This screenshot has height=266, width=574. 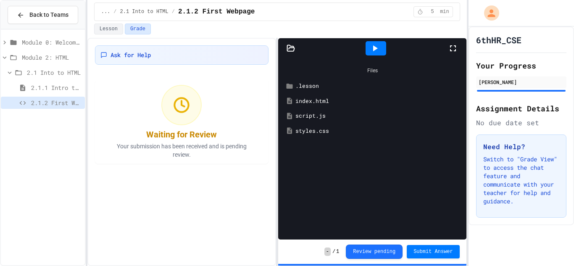 I want to click on h3: Need Help?, so click(x=521, y=147).